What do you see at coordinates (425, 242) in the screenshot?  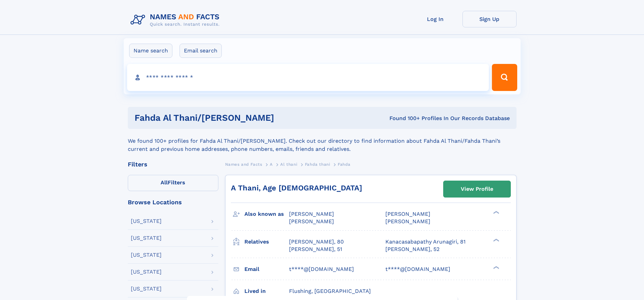 I see `div: Kanacasabapathy Arunagiri, 81` at bounding box center [425, 242].